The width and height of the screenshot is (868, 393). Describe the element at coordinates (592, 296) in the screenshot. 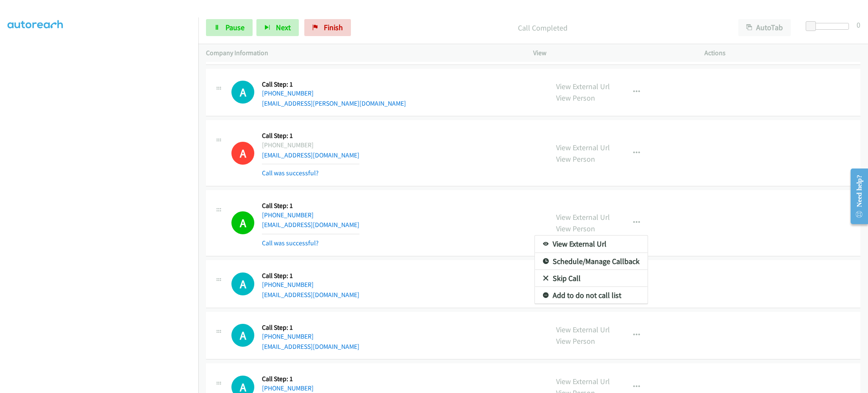

I see `a: Add to do not call list` at that location.